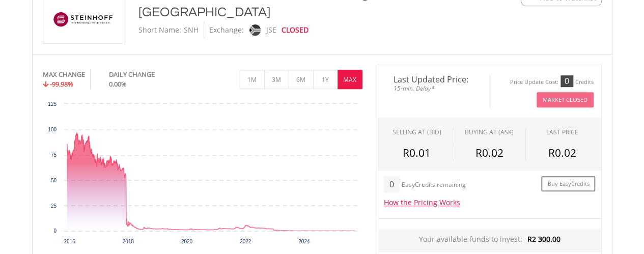 This screenshot has width=644, height=254. Describe the element at coordinates (325, 79) in the screenshot. I see `button: 1Y` at that location.